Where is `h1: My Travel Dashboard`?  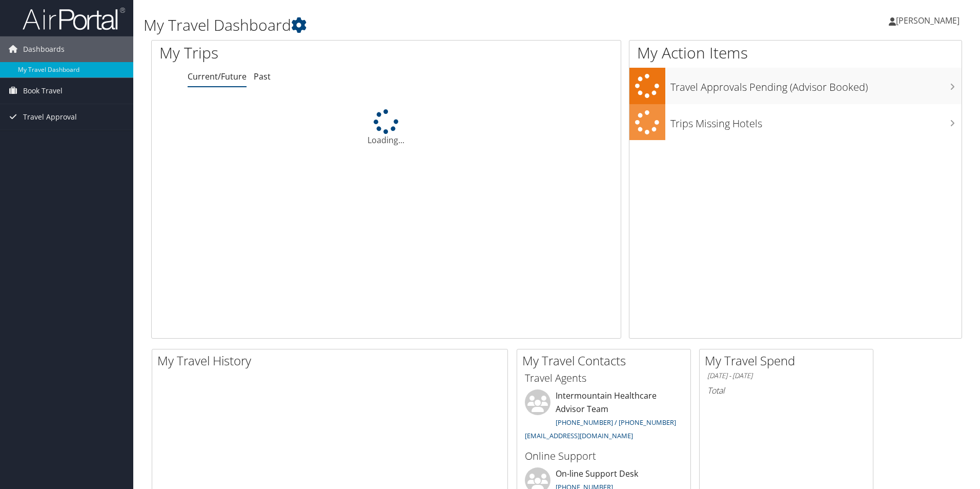
h1: My Travel Dashboard is located at coordinates (419, 25).